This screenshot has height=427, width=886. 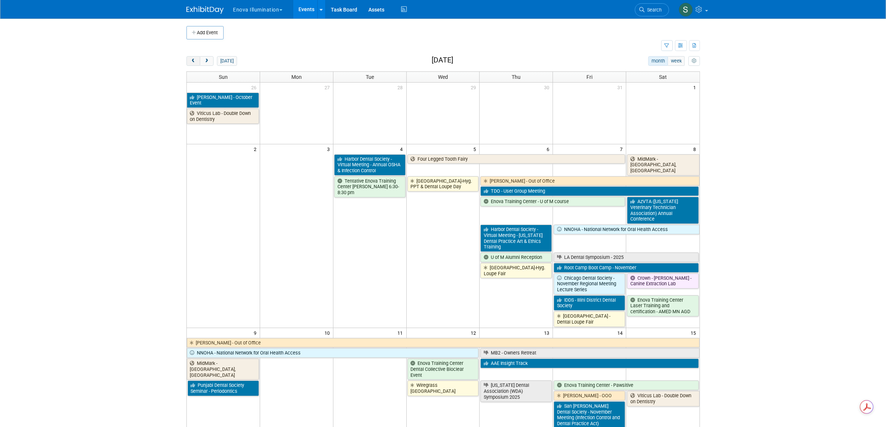 I want to click on img: Scott Green, so click(x=686, y=10).